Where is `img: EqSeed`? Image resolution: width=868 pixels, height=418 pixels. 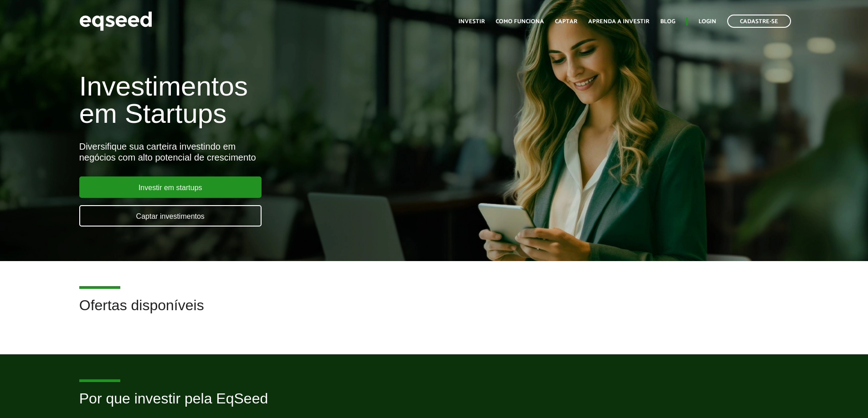 img: EqSeed is located at coordinates (116, 21).